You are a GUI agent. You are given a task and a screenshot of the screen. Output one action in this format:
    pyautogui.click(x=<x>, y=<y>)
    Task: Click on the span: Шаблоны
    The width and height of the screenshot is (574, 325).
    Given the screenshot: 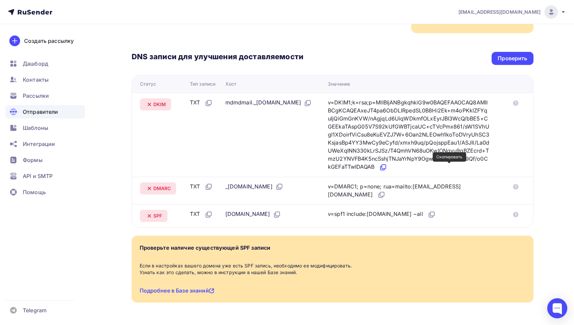 What is the action you would take?
    pyautogui.click(x=35, y=128)
    